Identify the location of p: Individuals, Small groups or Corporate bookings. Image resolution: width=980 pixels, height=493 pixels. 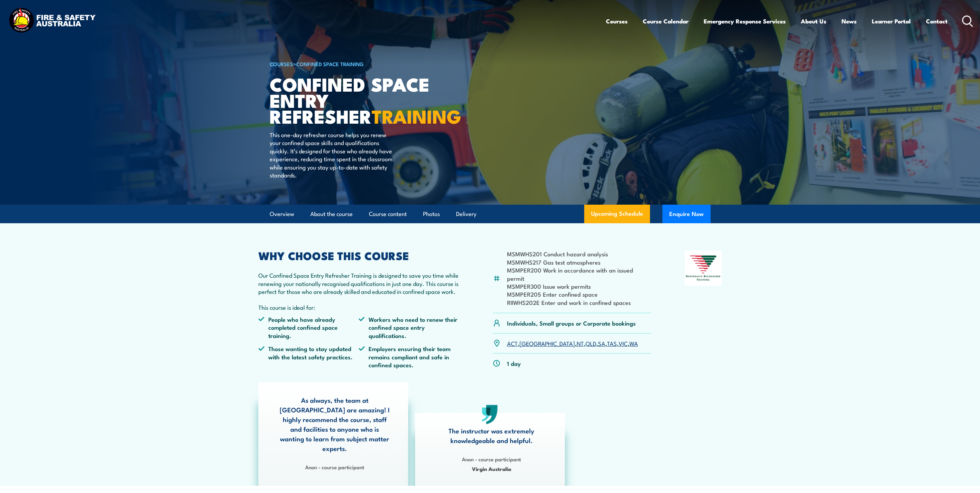
(572, 323).